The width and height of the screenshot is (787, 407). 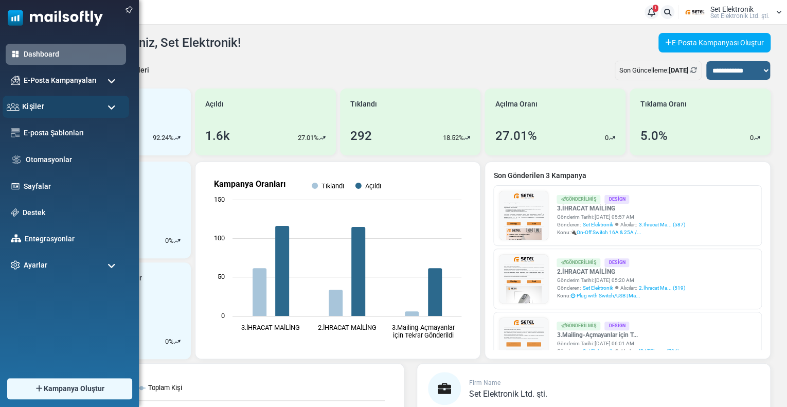 What do you see at coordinates (485, 383) in the screenshot?
I see `span: Firm Name` at bounding box center [485, 383].